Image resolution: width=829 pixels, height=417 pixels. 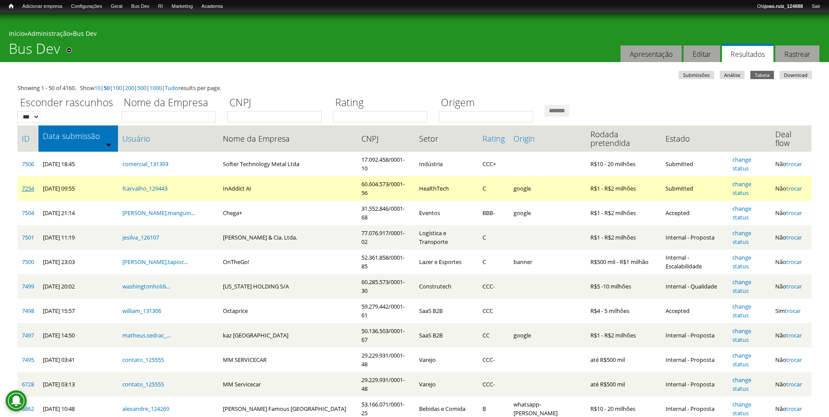 What do you see at coordinates (623, 164) in the screenshot?
I see `td: R$10 - 20 milhões` at bounding box center [623, 164].